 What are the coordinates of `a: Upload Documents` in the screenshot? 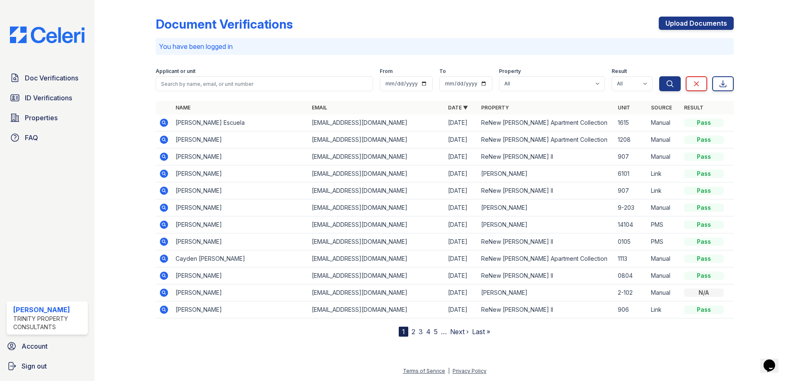 It's located at (696, 23).